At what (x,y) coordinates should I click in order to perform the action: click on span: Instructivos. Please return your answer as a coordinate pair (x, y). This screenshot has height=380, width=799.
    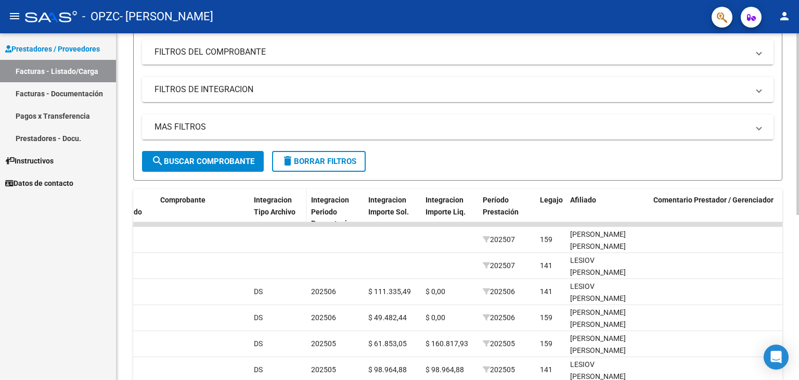
    Looking at the image, I should click on (29, 161).